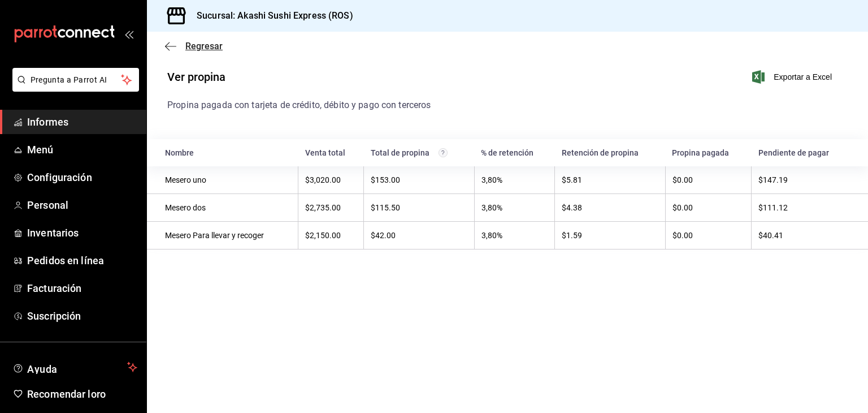 The width and height of the screenshot is (868, 413). I want to click on font: Sucursal: Akashi Sushi Express (ROS), so click(275, 15).